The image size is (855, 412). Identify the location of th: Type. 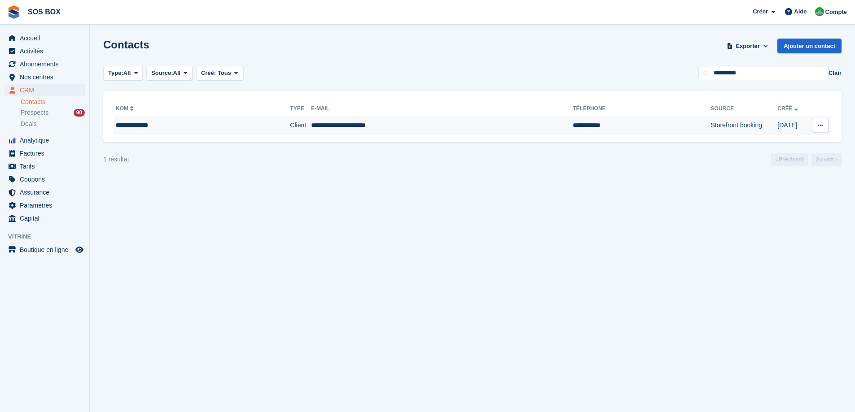
(300, 109).